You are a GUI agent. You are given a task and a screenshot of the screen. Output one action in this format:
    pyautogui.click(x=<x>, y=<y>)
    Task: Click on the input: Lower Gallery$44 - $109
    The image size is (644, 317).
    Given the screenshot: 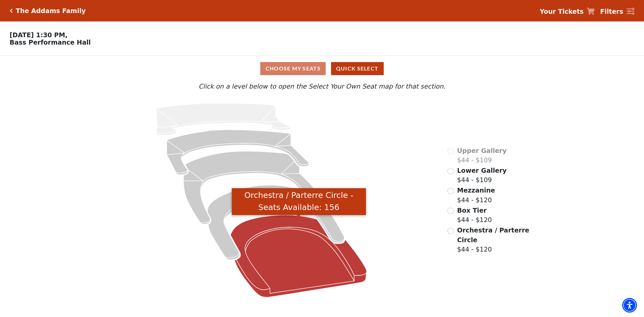 What is the action you would take?
    pyautogui.click(x=451, y=171)
    